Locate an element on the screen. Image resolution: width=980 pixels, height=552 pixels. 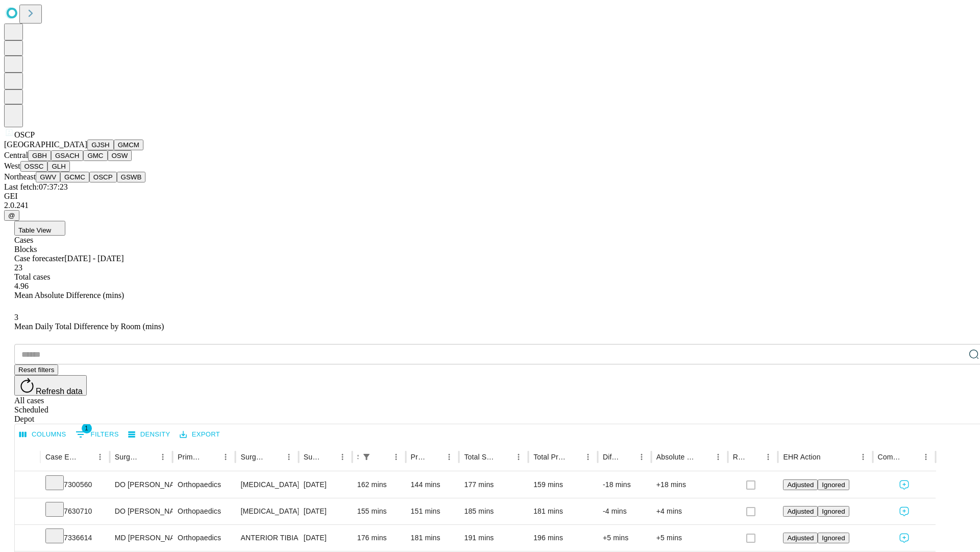
div: 177 mins is located at coordinates (494, 484).